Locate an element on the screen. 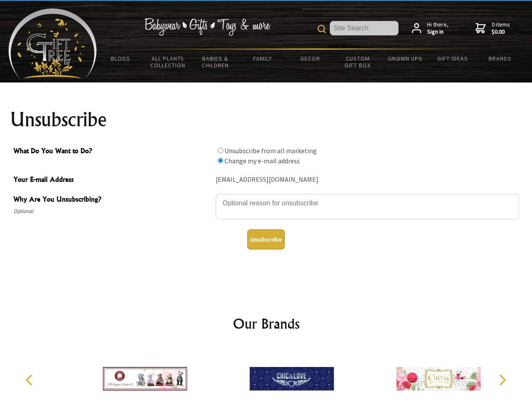 This screenshot has width=532, height=404. textarea: Why Are You Unsubscribing? is located at coordinates (367, 207).